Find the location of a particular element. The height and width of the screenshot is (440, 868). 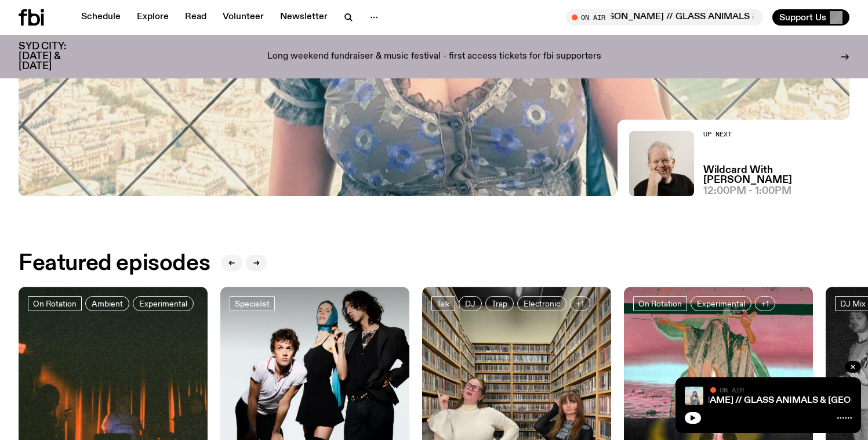

span: 12:00pm - 1:00pm is located at coordinates (748, 191).